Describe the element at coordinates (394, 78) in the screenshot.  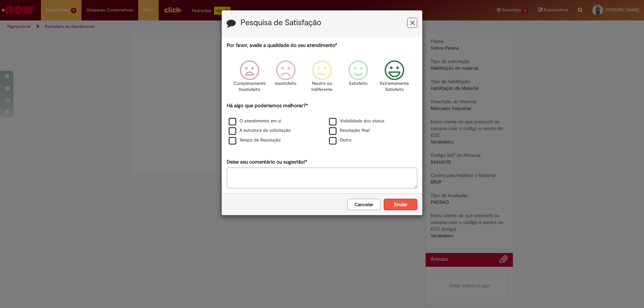
I see `div: Extremamente Satisfeito` at that location.